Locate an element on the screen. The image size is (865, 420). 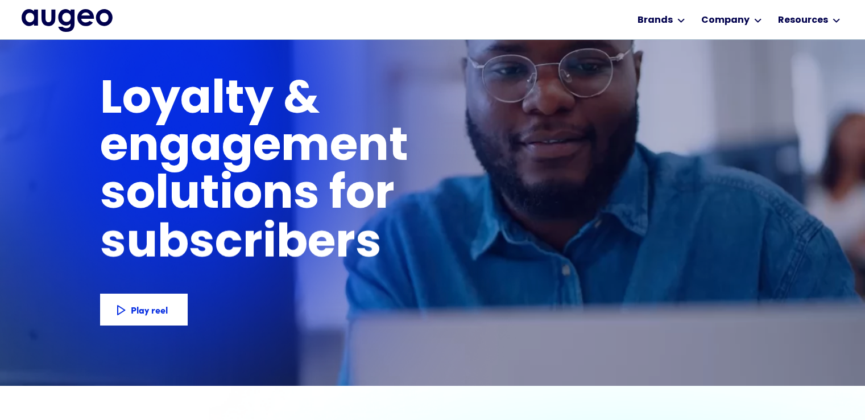
div: Company is located at coordinates (725, 20).